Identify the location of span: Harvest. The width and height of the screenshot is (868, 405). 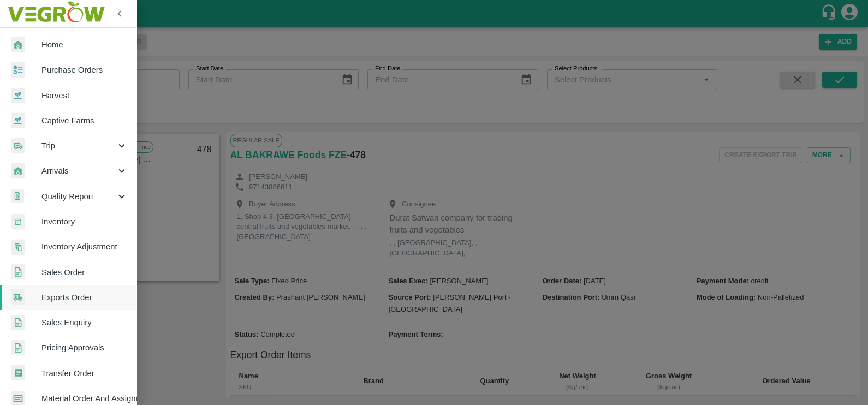
(85, 96).